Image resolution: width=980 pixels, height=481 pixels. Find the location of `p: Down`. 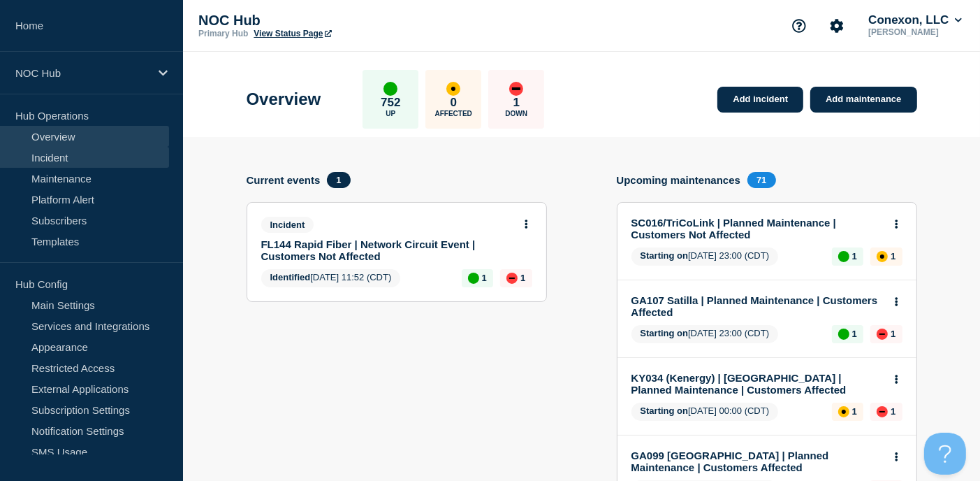

p: Down is located at coordinates (516, 113).